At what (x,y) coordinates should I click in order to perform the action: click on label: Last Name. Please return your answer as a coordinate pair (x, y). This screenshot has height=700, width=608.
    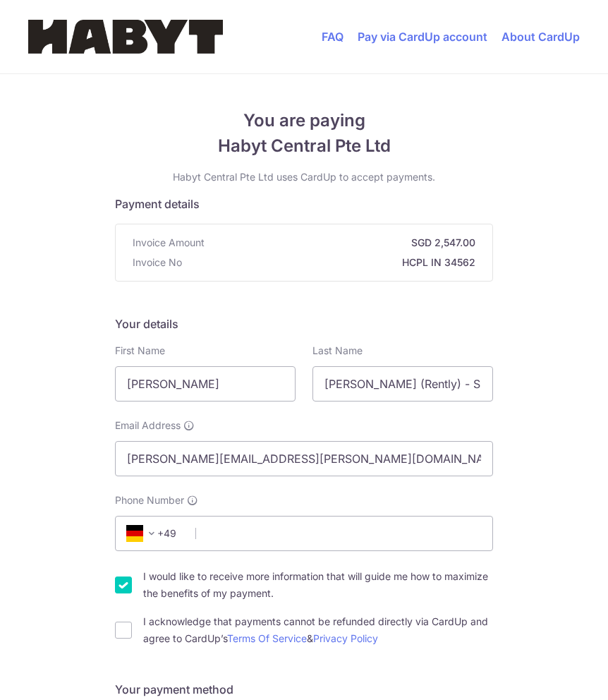
    Looking at the image, I should click on (337, 350).